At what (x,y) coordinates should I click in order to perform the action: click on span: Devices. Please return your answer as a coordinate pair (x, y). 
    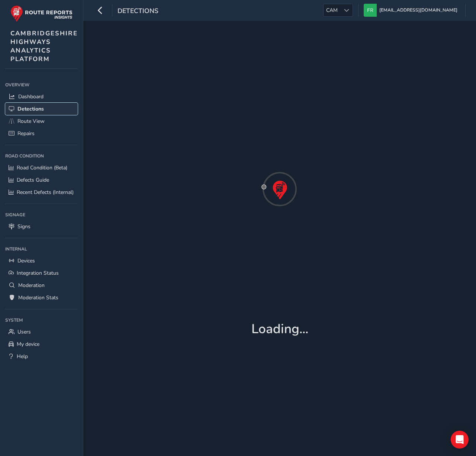
    Looking at the image, I should click on (26, 260).